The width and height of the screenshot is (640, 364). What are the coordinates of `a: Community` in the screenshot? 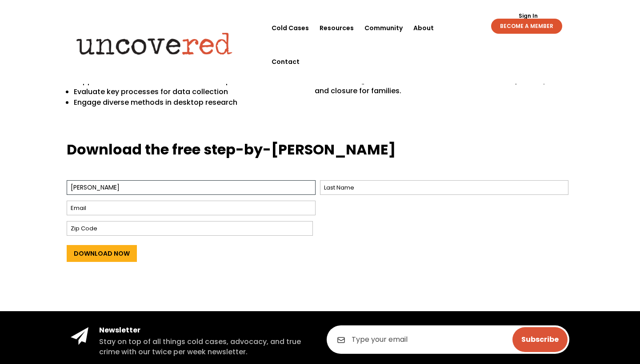 It's located at (383, 28).